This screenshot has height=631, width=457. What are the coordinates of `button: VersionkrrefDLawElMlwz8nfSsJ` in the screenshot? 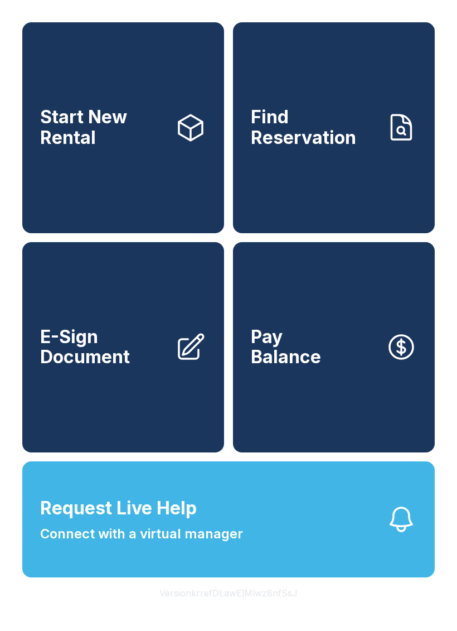 It's located at (229, 593).